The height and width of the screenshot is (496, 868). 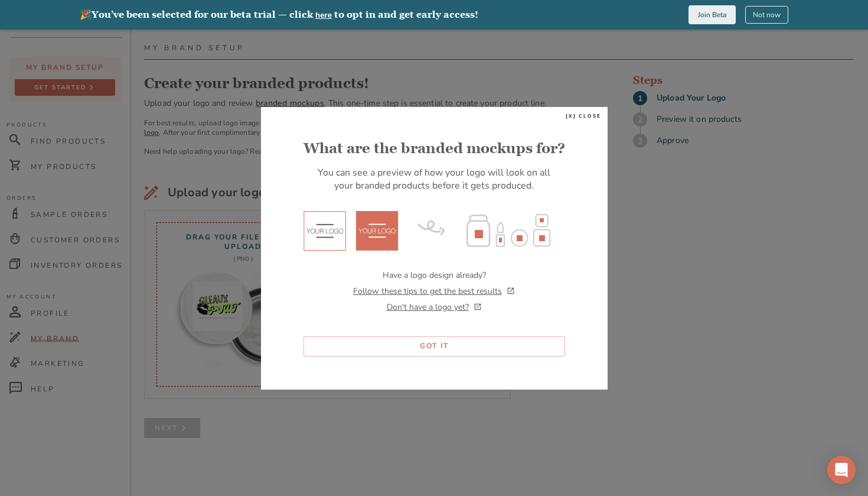 I want to click on h1: What are the branded mockups for?, so click(x=434, y=149).